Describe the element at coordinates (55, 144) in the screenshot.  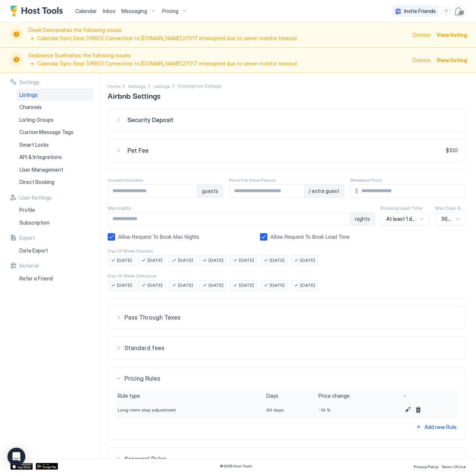
I see `a: Smart Locks` at that location.